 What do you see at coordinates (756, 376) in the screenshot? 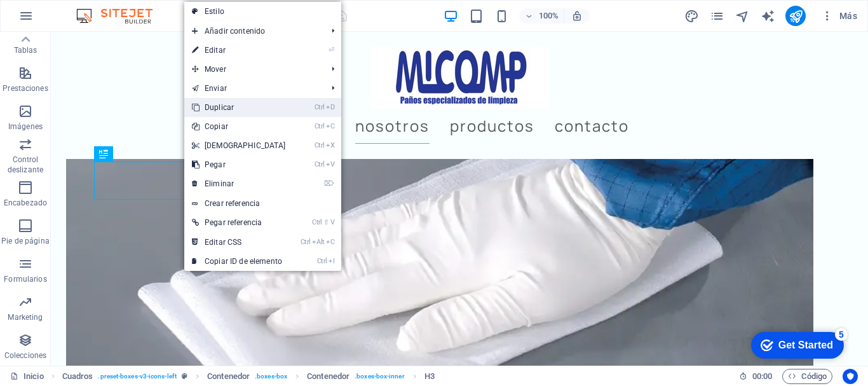
I see `h6: Tiempo de la sesión` at bounding box center [756, 376].